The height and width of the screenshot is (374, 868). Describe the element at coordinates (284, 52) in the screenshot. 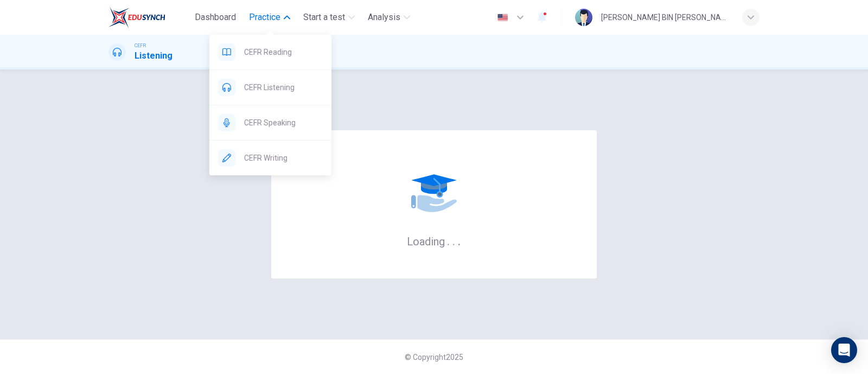

I see `span: CEFR Reading` at that location.